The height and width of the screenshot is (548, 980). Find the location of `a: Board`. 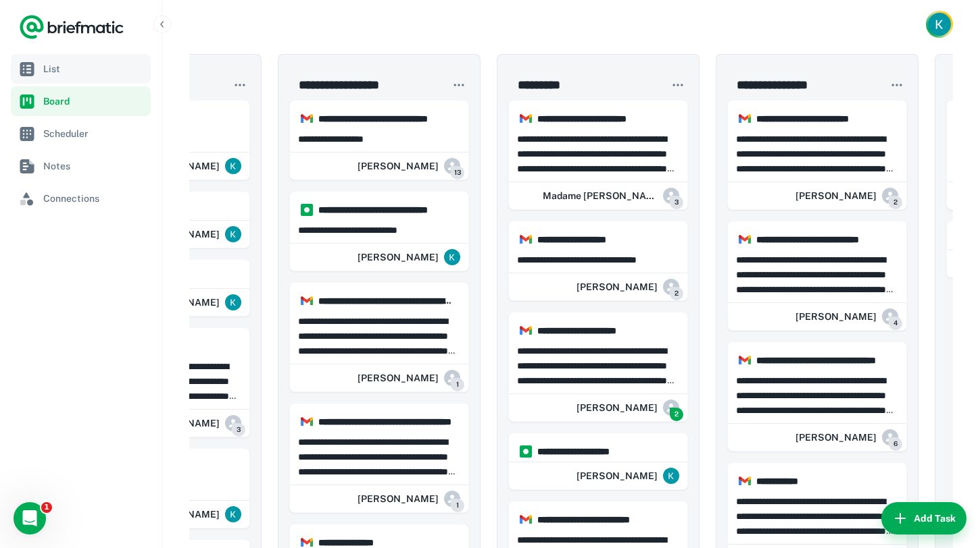

a: Board is located at coordinates (80, 101).